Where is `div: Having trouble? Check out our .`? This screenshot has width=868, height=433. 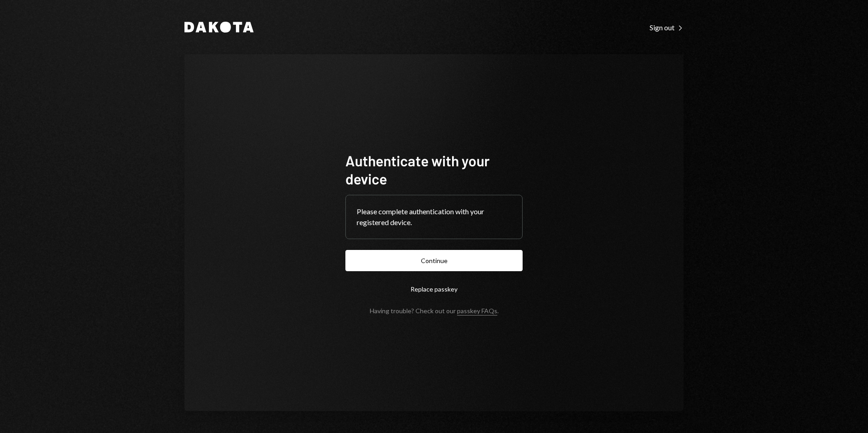 div: Having trouble? Check out our . is located at coordinates (434, 310).